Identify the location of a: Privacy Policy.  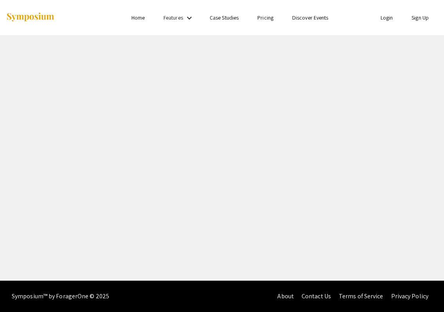
(409, 296).